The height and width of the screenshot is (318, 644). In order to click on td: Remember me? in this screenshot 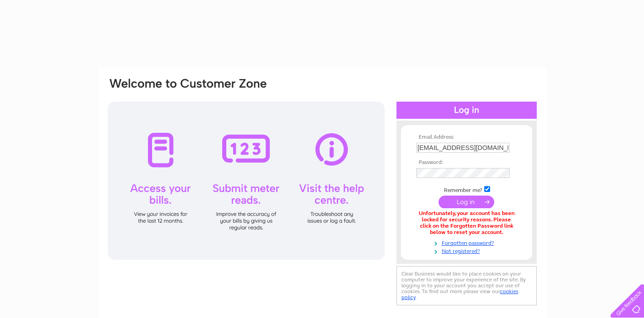, I will do `click(466, 189)`.